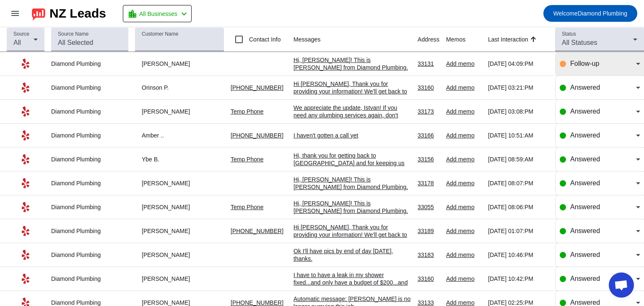  I want to click on mat-icon: menu, so click(15, 14).